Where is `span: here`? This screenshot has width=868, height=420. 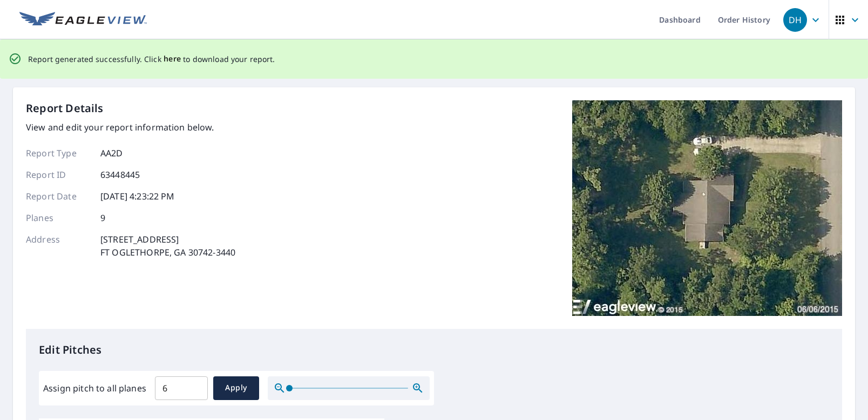 span: here is located at coordinates (172, 59).